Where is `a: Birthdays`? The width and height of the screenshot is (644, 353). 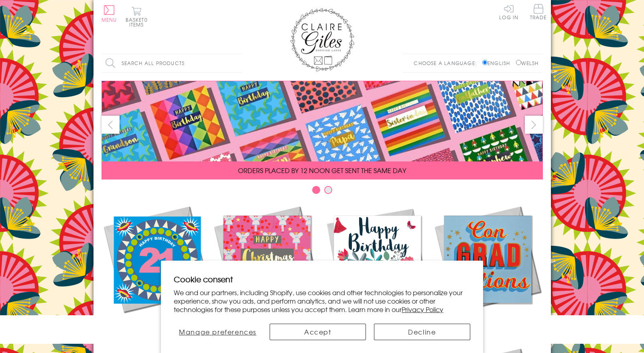 a: Birthdays is located at coordinates (377, 267).